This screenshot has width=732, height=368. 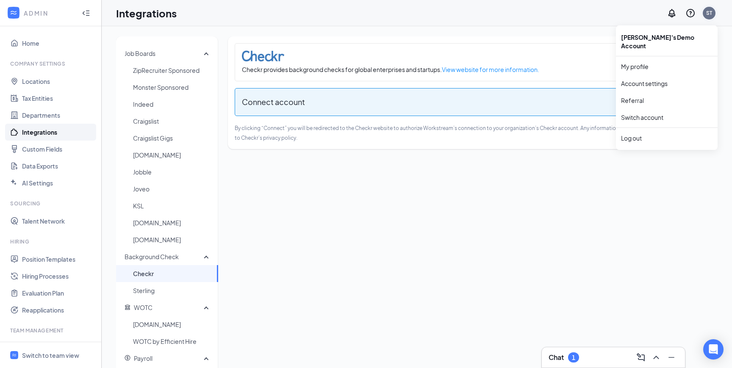 I want to click on span: Connect account, so click(x=453, y=102).